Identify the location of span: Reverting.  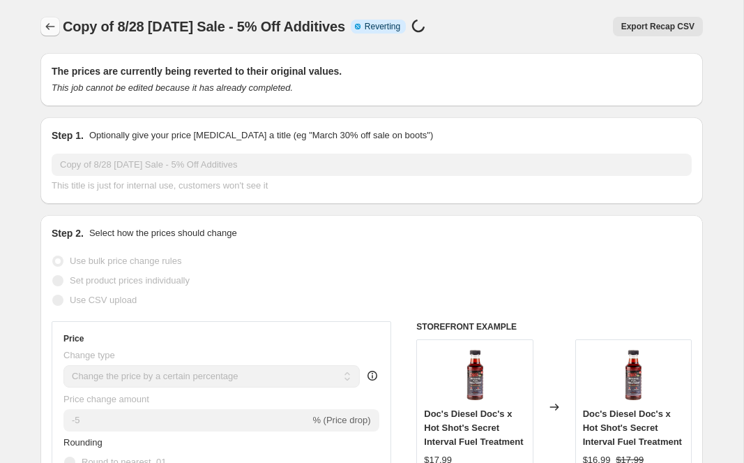
(382, 27).